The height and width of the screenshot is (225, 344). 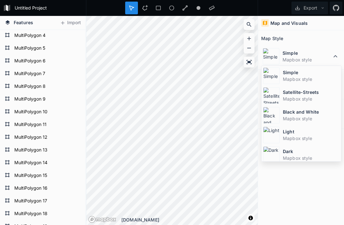 What do you see at coordinates (70, 23) in the screenshot?
I see `button: Import` at bounding box center [70, 23].